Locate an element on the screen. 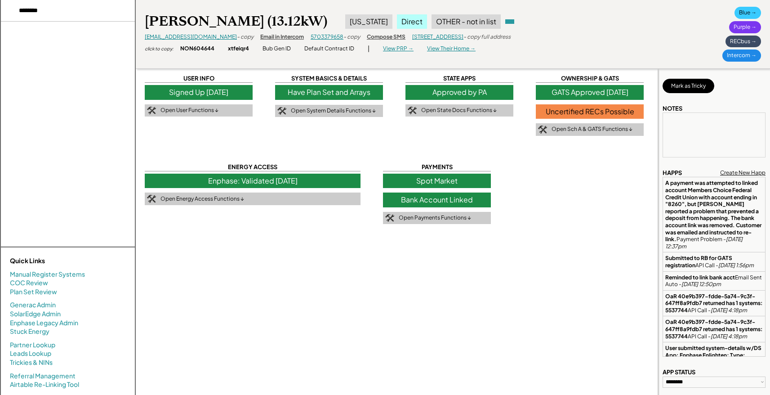  a: Enphase Legacy Admin is located at coordinates (44, 323).